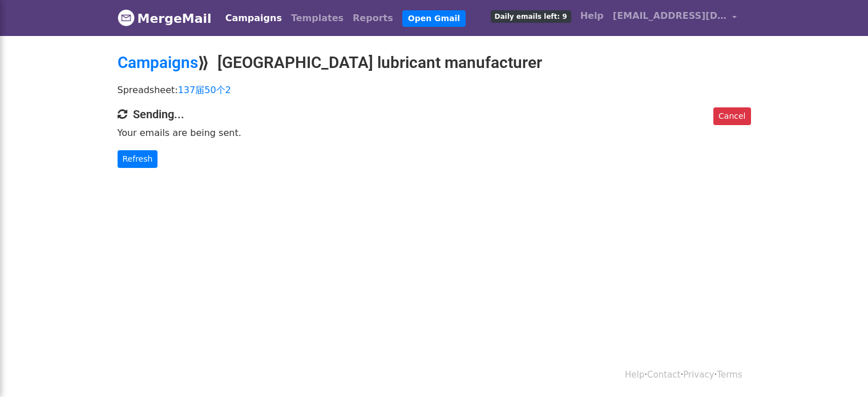 The image size is (868, 397). What do you see at coordinates (663, 375) in the screenshot?
I see `a: Contact` at bounding box center [663, 375].